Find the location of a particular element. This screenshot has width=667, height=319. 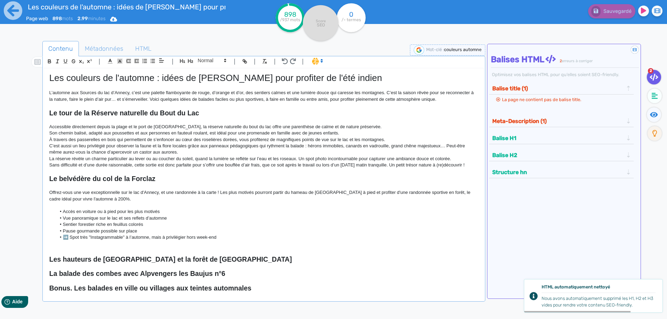

span: Mot-clé : is located at coordinates (435, 49).